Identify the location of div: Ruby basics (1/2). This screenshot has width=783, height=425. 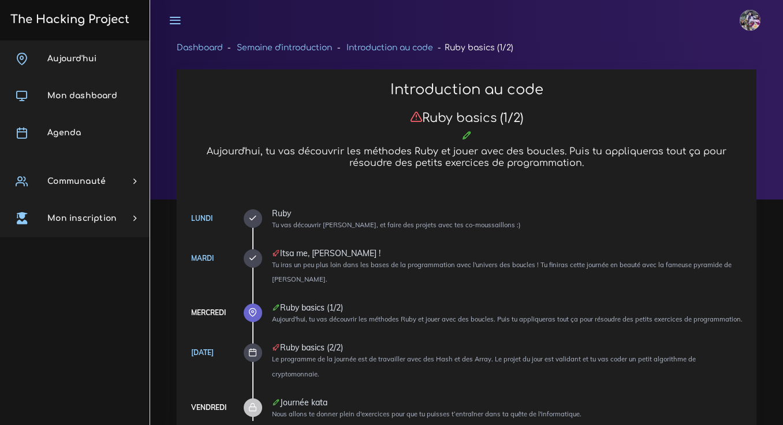
(508, 307).